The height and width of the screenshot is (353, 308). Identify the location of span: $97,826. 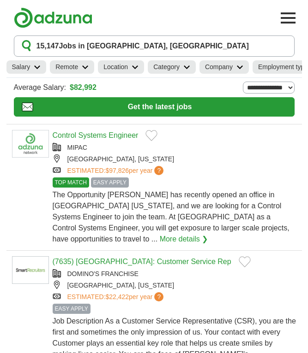
(117, 171).